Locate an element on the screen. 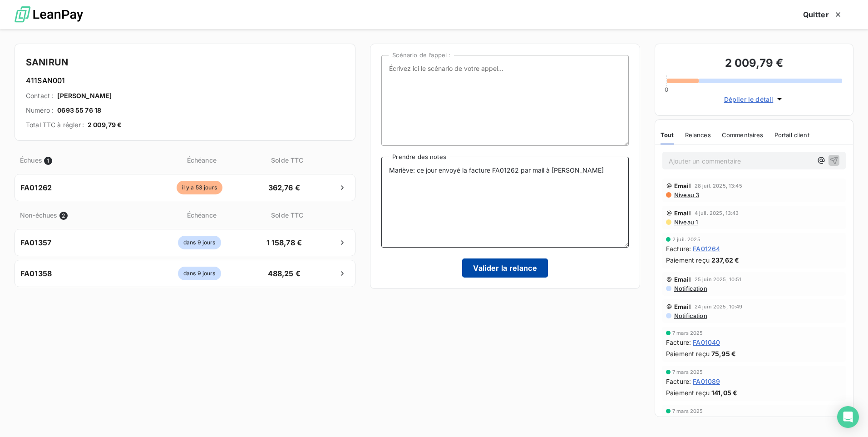  span: 0693 55 76 18 is located at coordinates (79, 110).